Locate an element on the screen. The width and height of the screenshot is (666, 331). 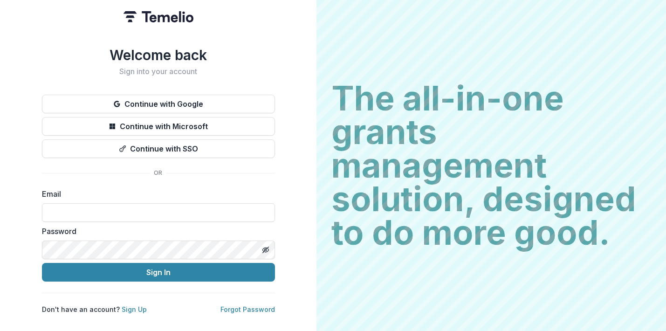
h2: Sign into your account is located at coordinates (158, 71).